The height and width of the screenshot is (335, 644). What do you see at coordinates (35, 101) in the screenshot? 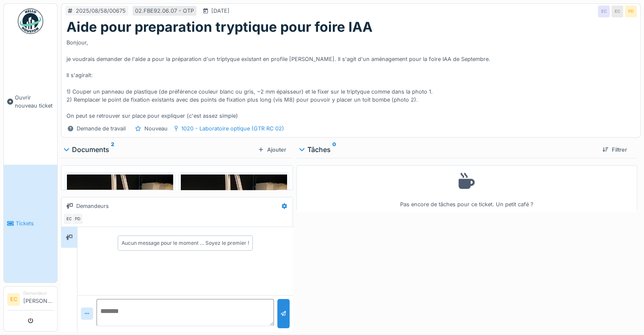
I see `span: Ouvrir nouveau ticket` at bounding box center [35, 101].